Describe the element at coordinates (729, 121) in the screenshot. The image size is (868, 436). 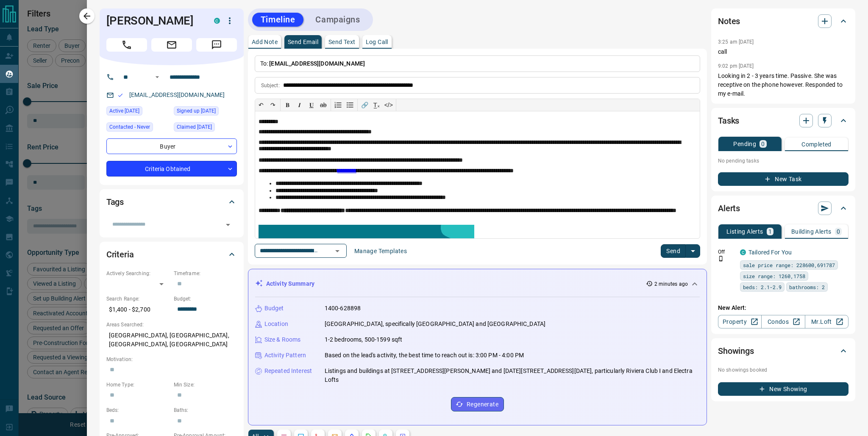
I see `h2: Tasks` at that location.